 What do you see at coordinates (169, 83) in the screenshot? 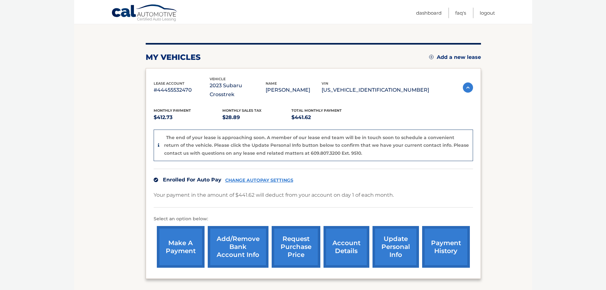
I see `span: lease account` at bounding box center [169, 83].